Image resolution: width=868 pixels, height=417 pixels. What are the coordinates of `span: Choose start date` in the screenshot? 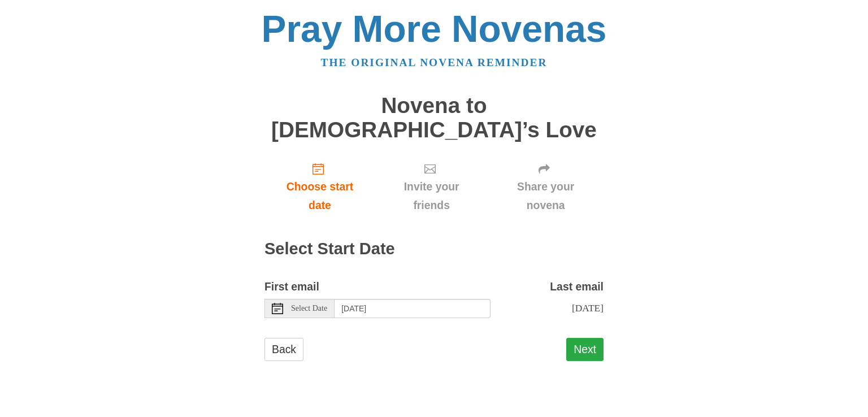 It's located at (320, 196).